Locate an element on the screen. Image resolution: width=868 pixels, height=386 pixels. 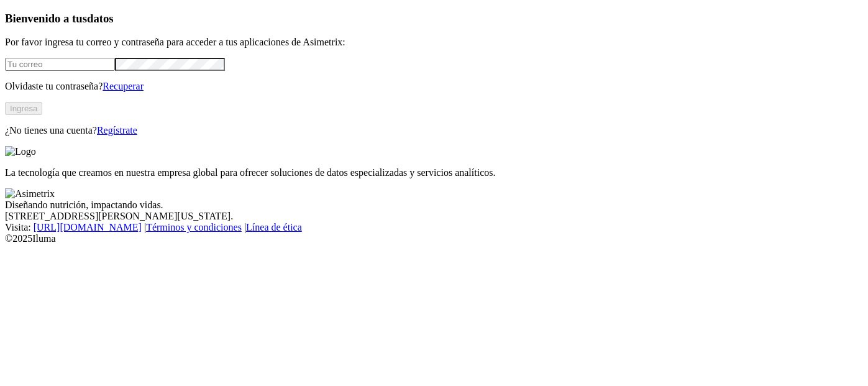
div: Diseñando nutrición, impactando vidas. is located at coordinates (434, 205).